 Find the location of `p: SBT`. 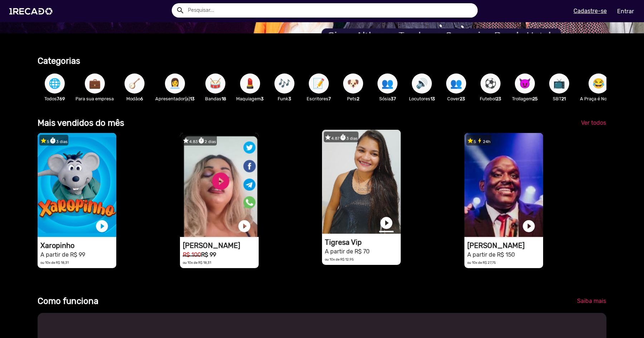

p: SBT is located at coordinates (560, 99).